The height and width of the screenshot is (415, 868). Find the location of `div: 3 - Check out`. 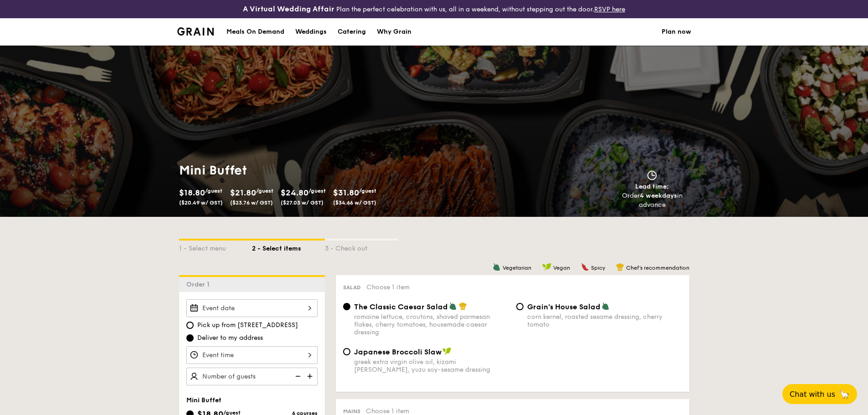

div: 3 - Check out is located at coordinates (361, 247).